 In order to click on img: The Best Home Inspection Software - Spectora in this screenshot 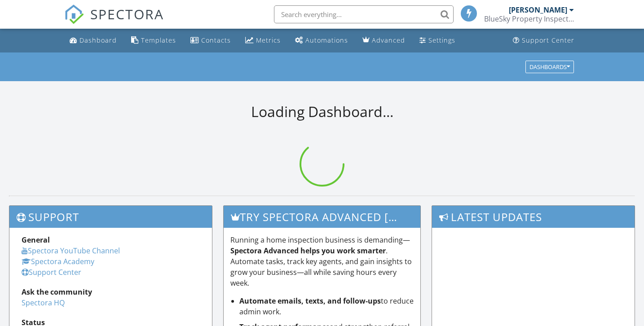, I will do `click(74, 15)`.